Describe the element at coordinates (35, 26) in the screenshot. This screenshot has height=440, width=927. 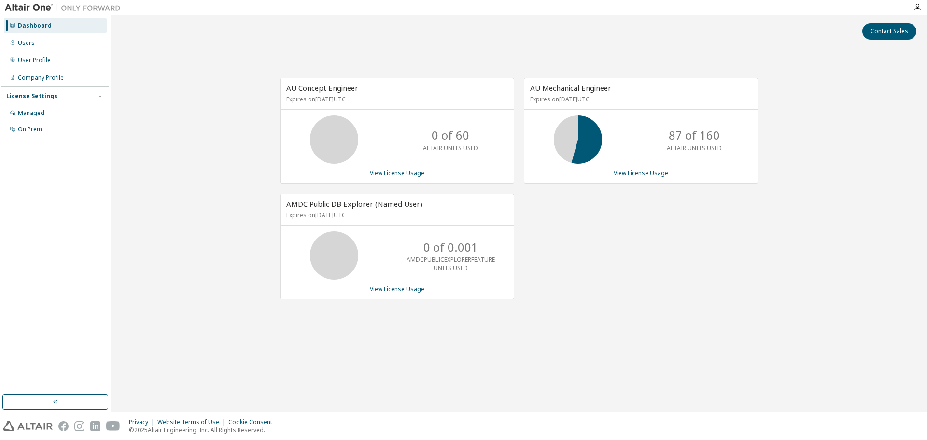
I see `div: Dashboard` at that location.